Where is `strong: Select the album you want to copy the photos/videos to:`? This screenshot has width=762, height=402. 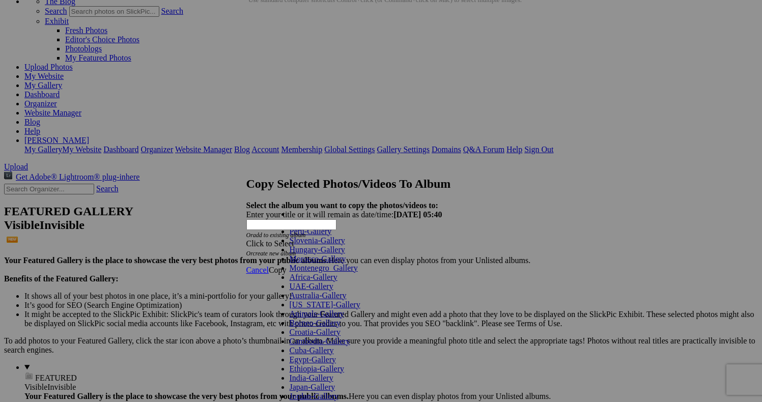
strong: Select the album you want to copy the photos/videos to: is located at coordinates (342, 205).